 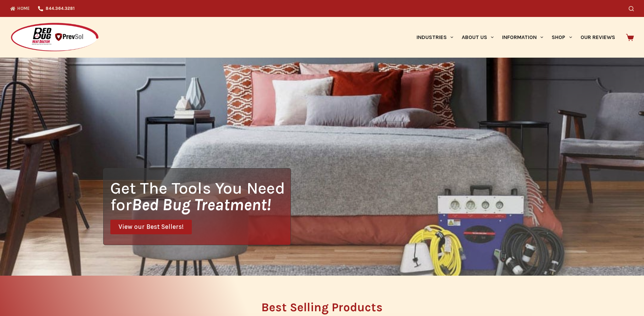 What do you see at coordinates (597, 38) in the screenshot?
I see `a: Our Reviews` at bounding box center [597, 38].